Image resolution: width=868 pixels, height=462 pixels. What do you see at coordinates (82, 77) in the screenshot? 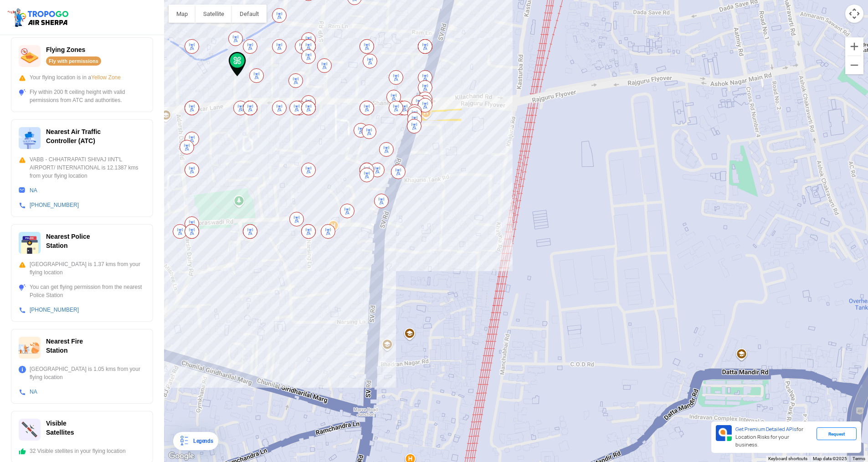
I see `div: Your flying location is in a` at bounding box center [82, 77].